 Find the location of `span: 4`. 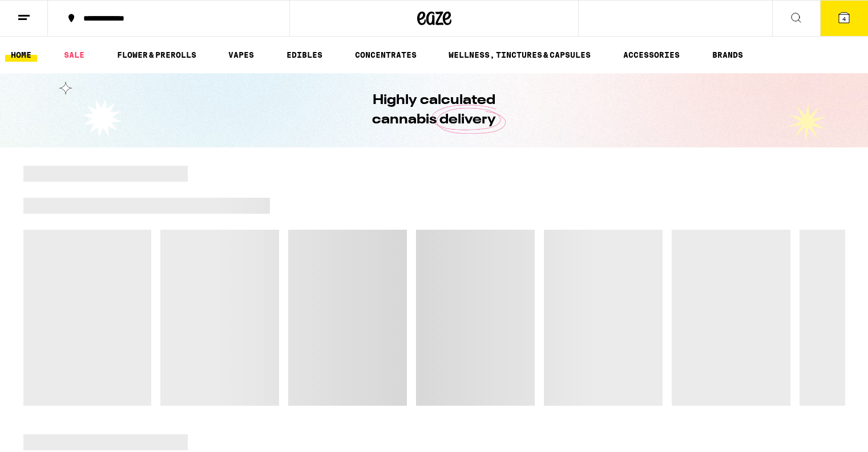

span: 4 is located at coordinates (844, 19).